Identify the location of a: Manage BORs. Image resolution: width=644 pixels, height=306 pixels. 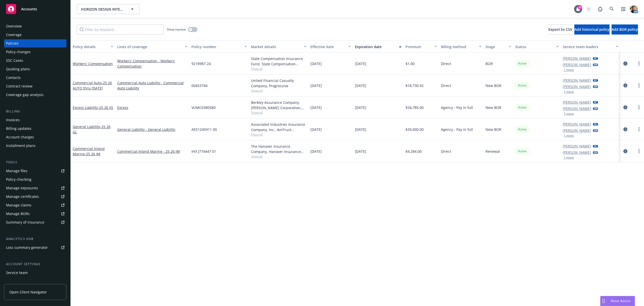
(35, 213).